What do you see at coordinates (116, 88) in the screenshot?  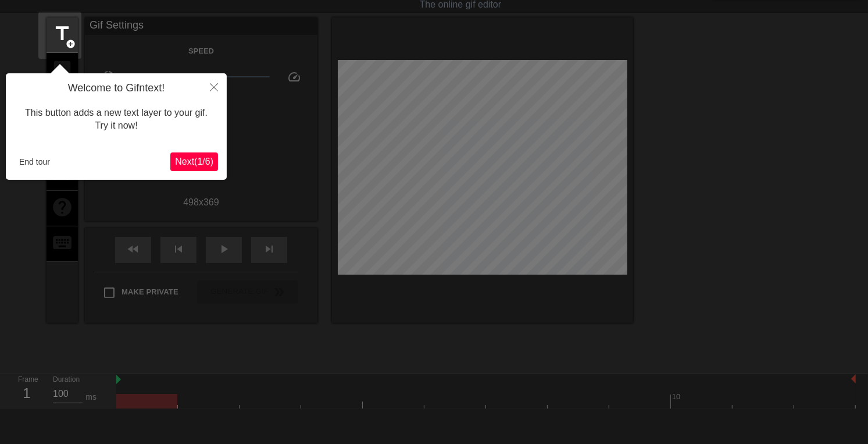 I see `h4: Welcome to Gifntext!` at bounding box center [116, 88].